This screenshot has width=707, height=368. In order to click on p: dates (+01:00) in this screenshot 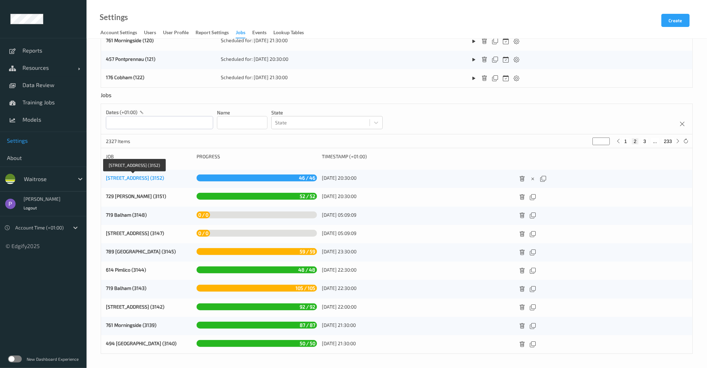, I will do `click(121, 112)`.